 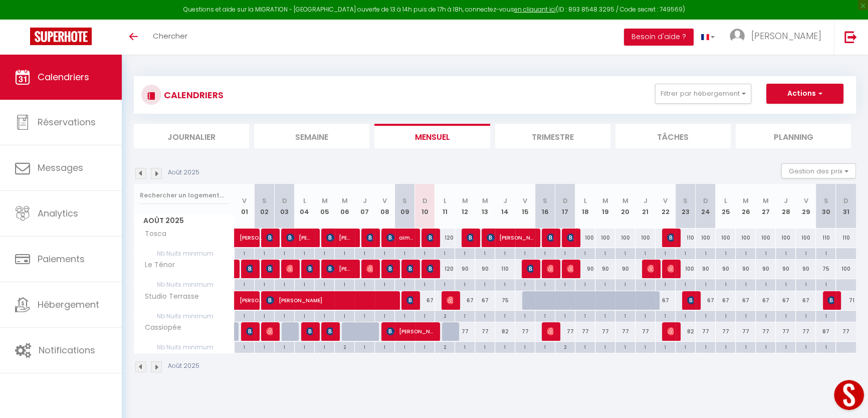 I want to click on th: 12, so click(x=465, y=206).